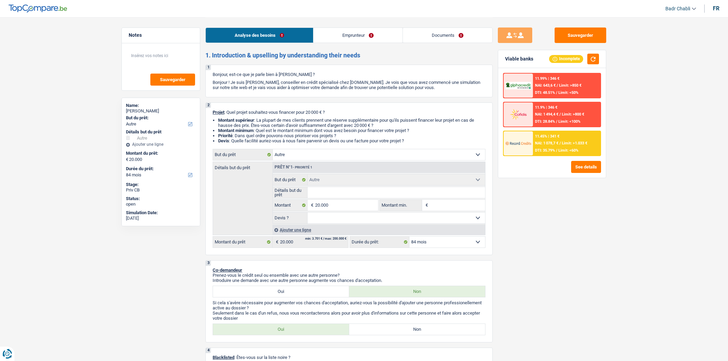  Describe the element at coordinates (569, 93) in the screenshot. I see `span: Limit: <50%` at that location.